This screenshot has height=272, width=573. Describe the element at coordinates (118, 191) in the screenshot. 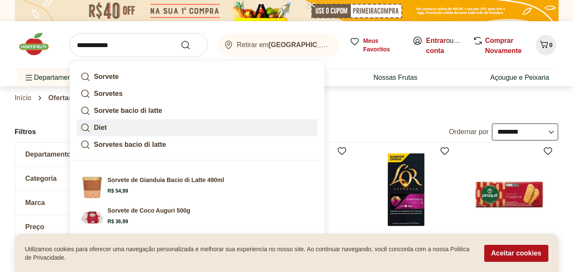

I see `span: R$ 54,99` at that location.